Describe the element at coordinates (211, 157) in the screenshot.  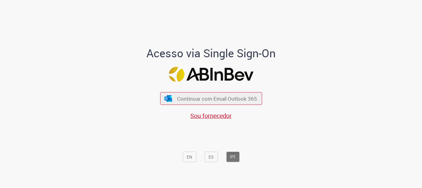
I see `button: ES` at that location.